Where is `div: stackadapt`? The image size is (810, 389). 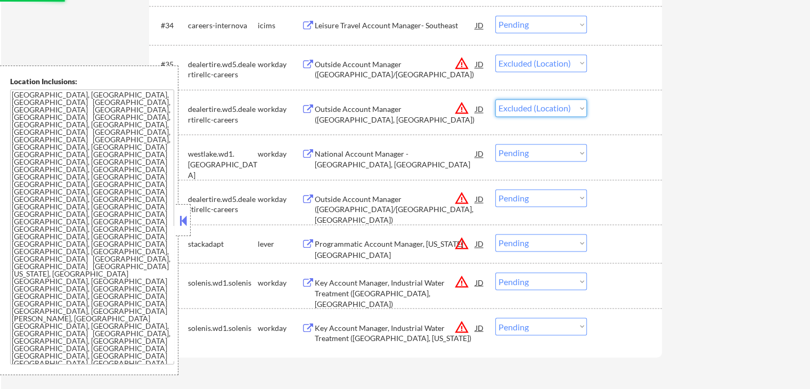
div: stackadapt is located at coordinates (223, 244).